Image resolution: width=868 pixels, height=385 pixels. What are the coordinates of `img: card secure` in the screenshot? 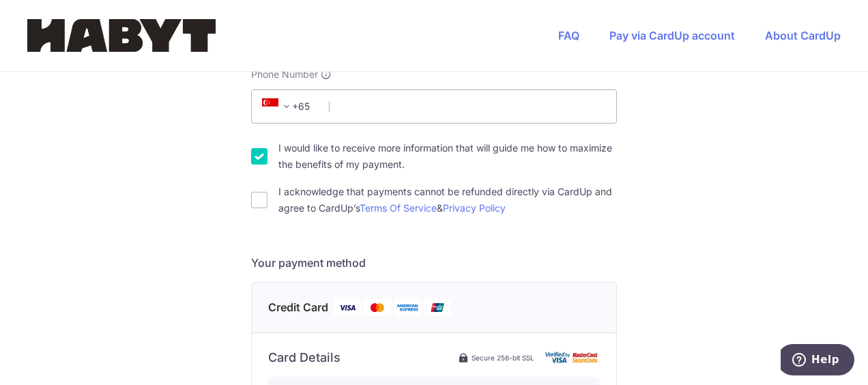 It's located at (572, 357).